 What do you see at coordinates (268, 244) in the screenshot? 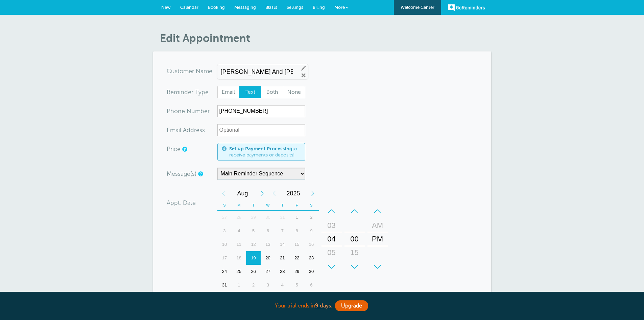
I see `div: Wednesday, August 13` at bounding box center [268, 244].